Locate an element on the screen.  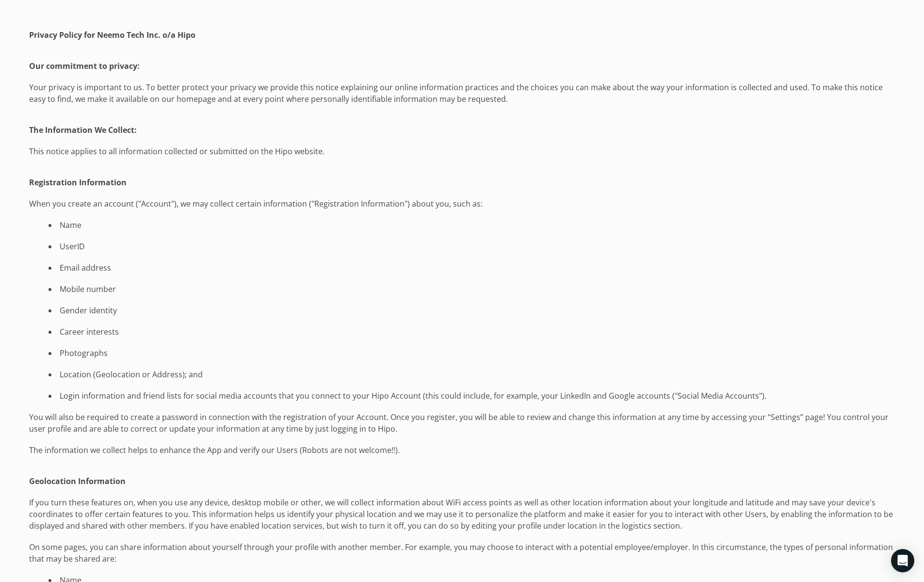
li: Name is located at coordinates (462, 225).